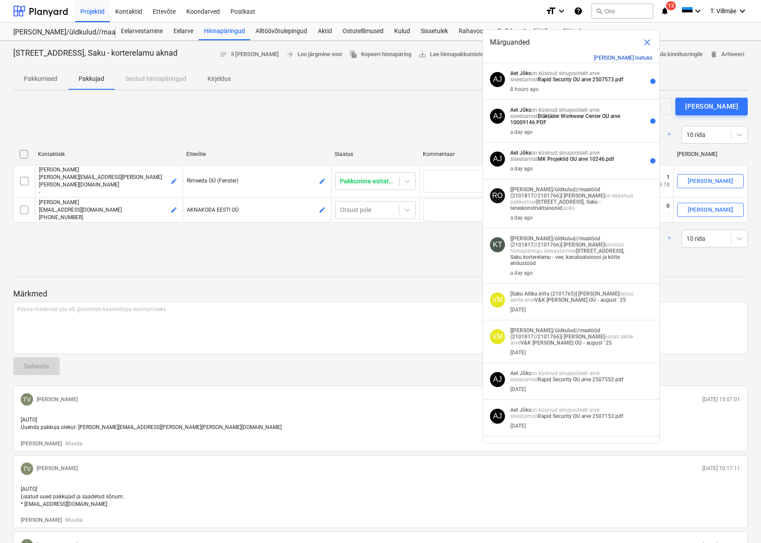  What do you see at coordinates (671, 54) in the screenshot?
I see `button: Saada kinnitusringile` at bounding box center [671, 54].